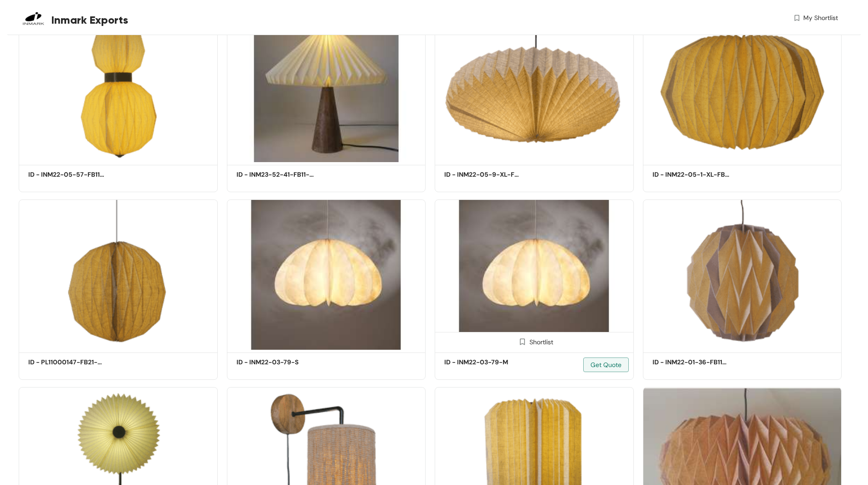 This screenshot has width=868, height=485. I want to click on h5: ID - INM22-05-1-XL-FB21-NAT, so click(692, 175).